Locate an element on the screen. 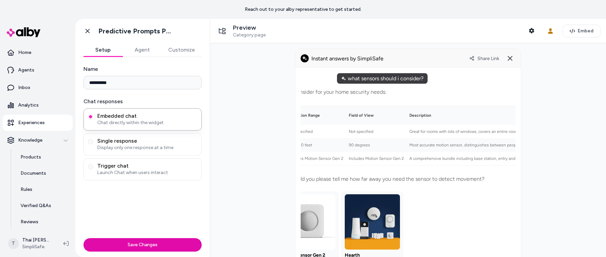  span: Chat directly within the widget is located at coordinates (147, 123).